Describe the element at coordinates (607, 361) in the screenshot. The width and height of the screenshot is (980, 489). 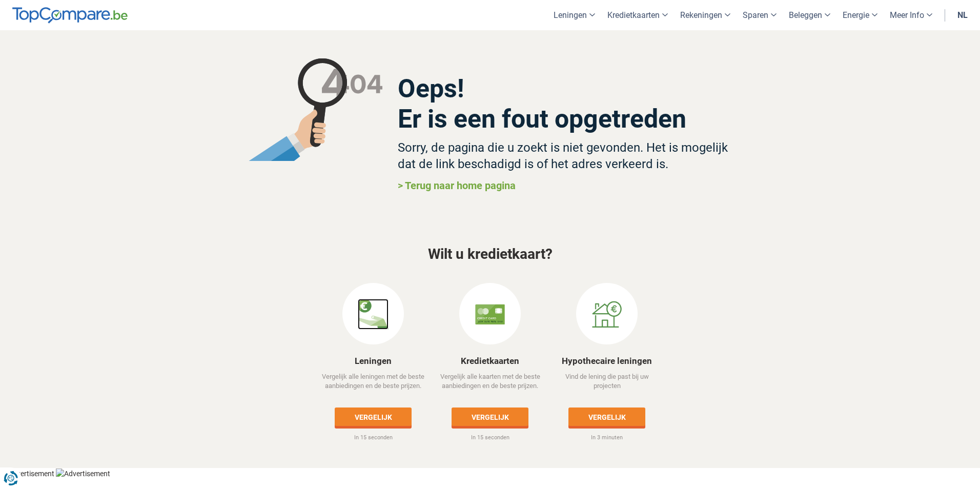
I see `a: Hypothecaire leningen` at that location.